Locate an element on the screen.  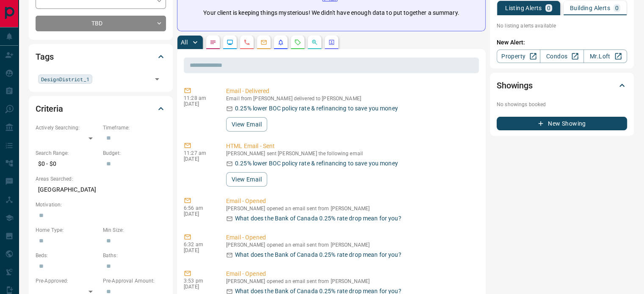
div: Showings is located at coordinates (562, 85).